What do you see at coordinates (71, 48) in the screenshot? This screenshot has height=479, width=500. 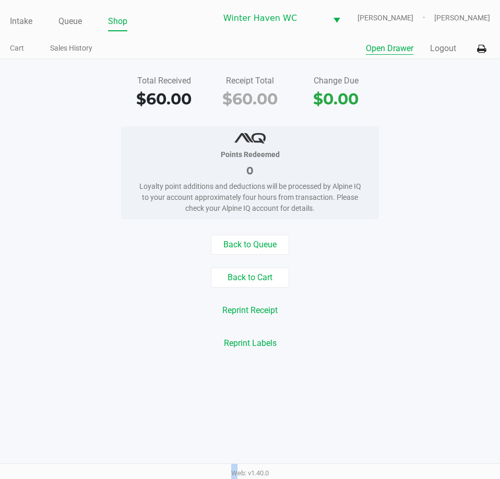 I see `a: Sales History` at bounding box center [71, 48].